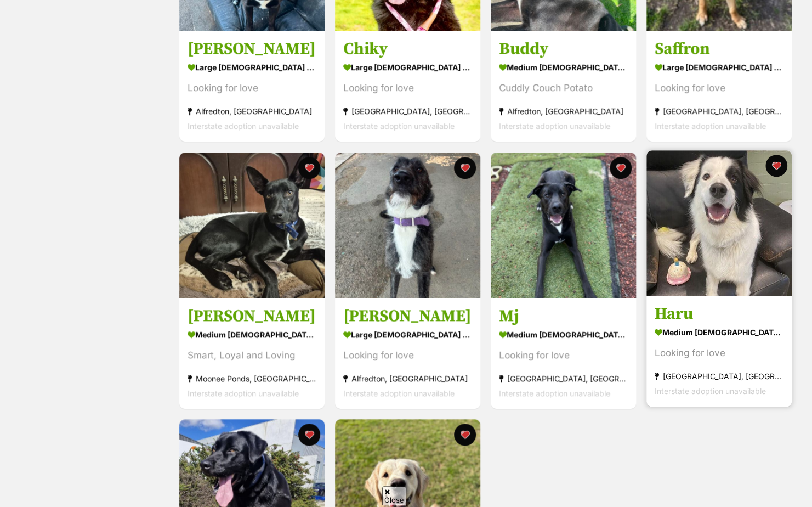 The height and width of the screenshot is (507, 812). What do you see at coordinates (563, 225) in the screenshot?
I see `img: Mj` at bounding box center [563, 225].